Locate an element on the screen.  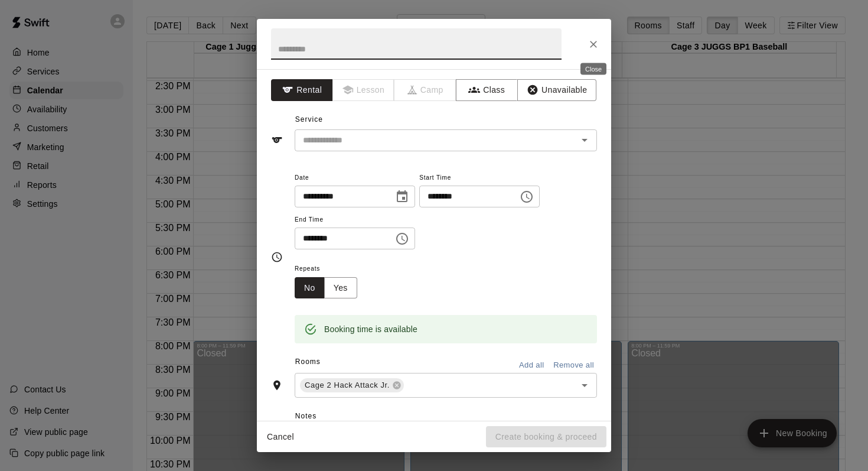
button: Rental is located at coordinates (302, 90).